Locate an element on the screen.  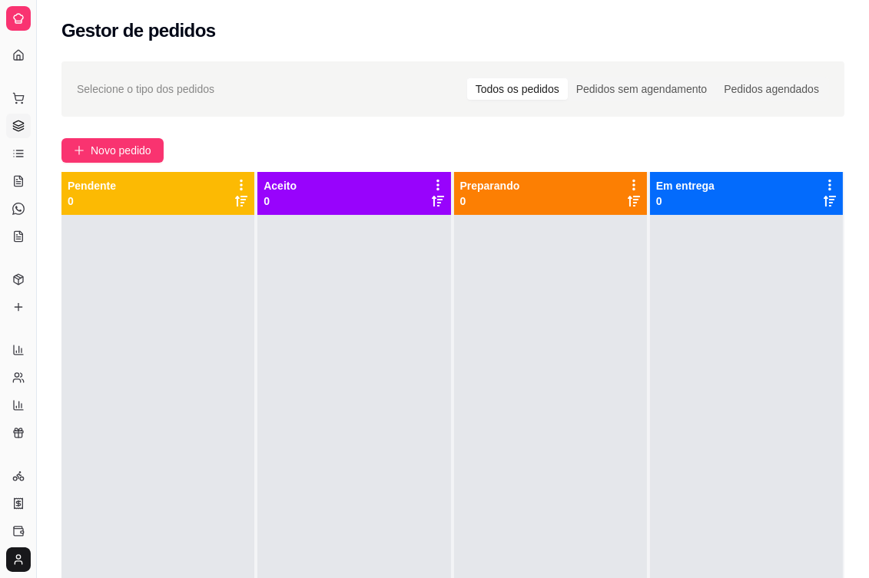
p: Preparando is located at coordinates (490, 186).